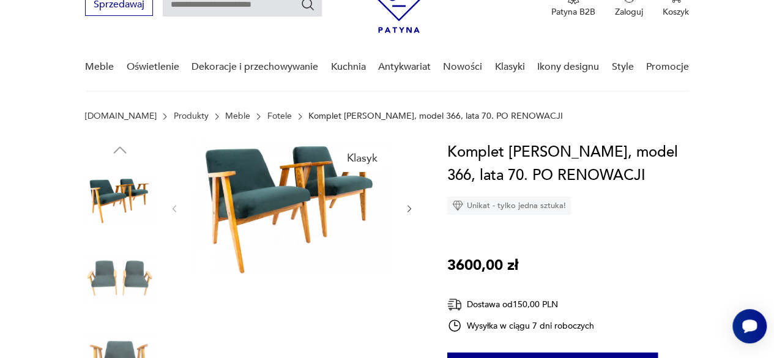 The image size is (774, 358). Describe the element at coordinates (191, 116) in the screenshot. I see `a: Produkty` at that location.